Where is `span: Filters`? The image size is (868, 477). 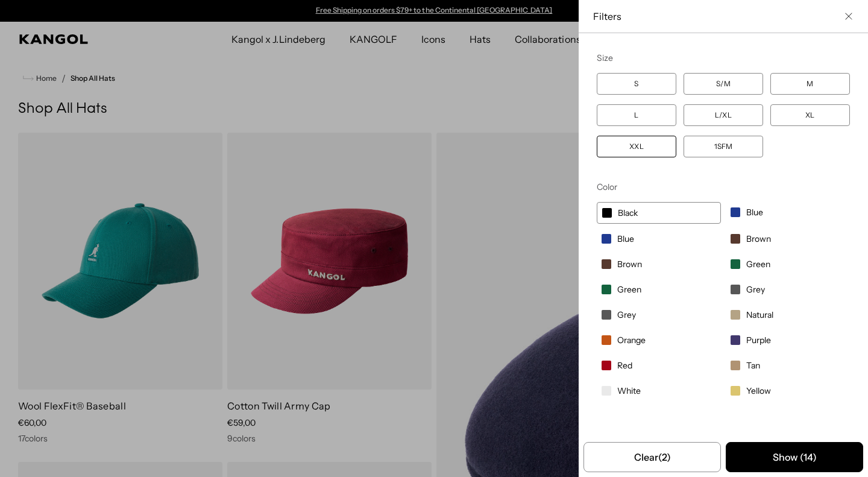
span: Filters is located at coordinates (716, 16).